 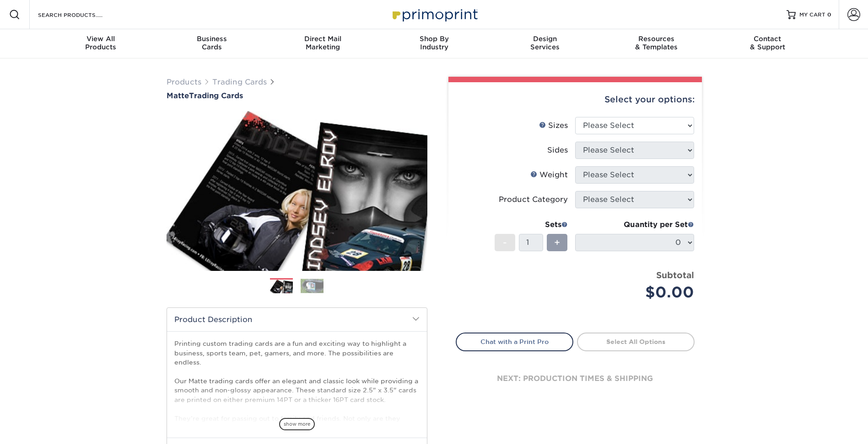 What do you see at coordinates (297, 95) in the screenshot?
I see `a: MatteTrading Cards` at bounding box center [297, 95].